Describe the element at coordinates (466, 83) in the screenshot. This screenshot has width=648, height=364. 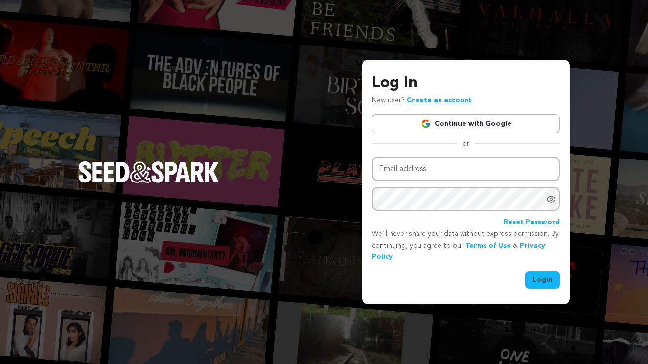
I see `h3: Log In` at that location.